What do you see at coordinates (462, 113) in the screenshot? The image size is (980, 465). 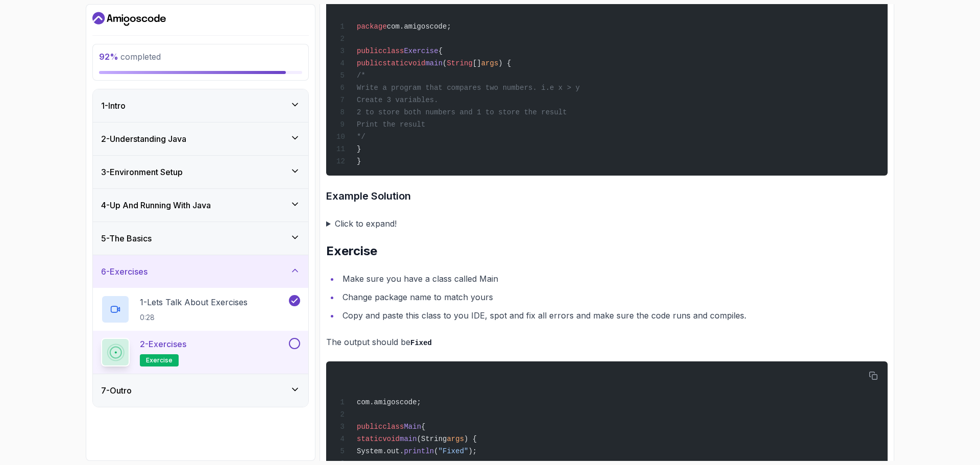 I see `span: 2 to store both numbers and 1 to store the result` at bounding box center [462, 113].